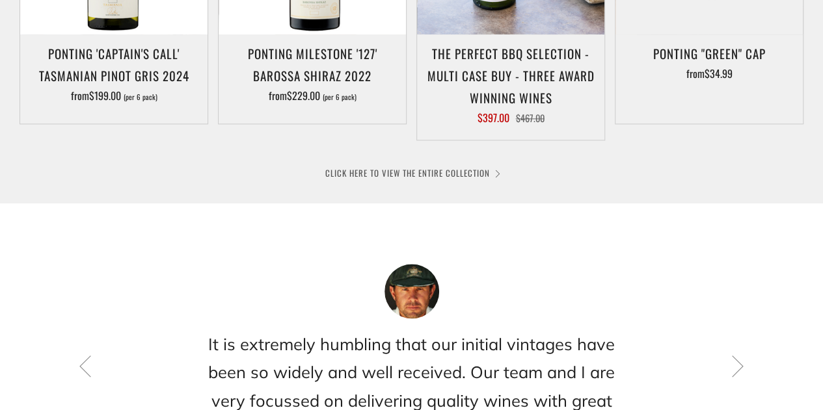 The image size is (823, 410). Describe the element at coordinates (493, 118) in the screenshot. I see `span: $397.00` at that location.